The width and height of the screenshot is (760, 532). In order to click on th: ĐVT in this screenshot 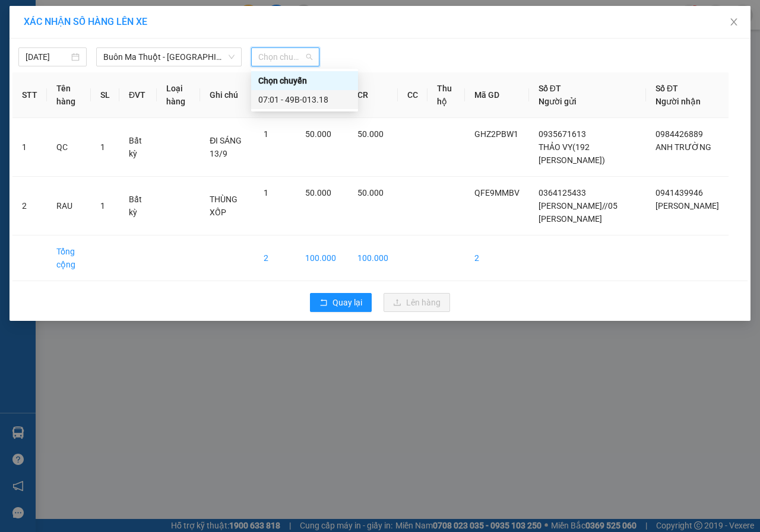, I will do `click(138, 95)`.